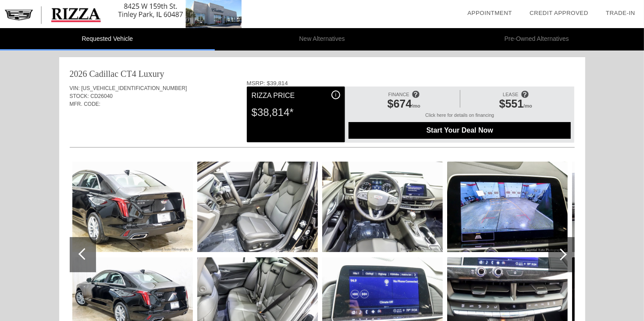 This screenshot has height=321, width=644. What do you see at coordinates (411, 83) in the screenshot?
I see `div: MSRP: $39,814` at bounding box center [411, 83].